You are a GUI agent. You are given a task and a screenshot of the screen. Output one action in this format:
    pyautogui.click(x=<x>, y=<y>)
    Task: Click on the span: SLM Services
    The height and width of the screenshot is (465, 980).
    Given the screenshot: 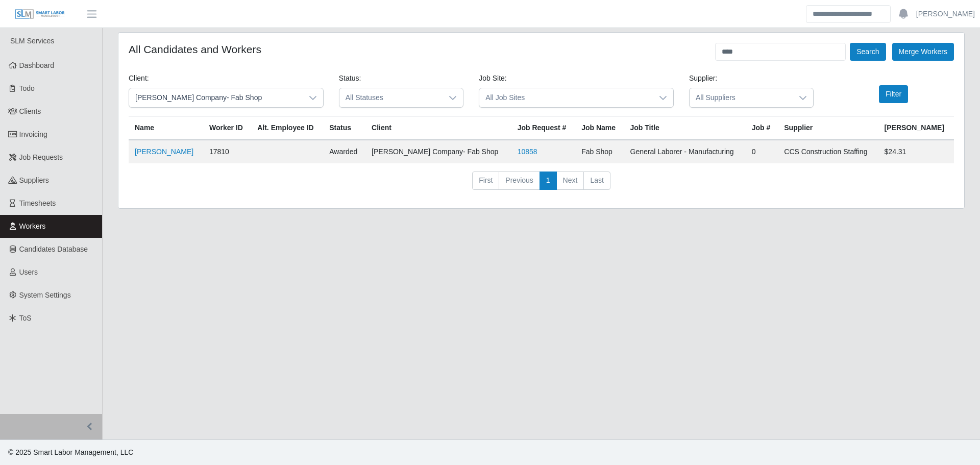 What is the action you would take?
    pyautogui.click(x=32, y=41)
    